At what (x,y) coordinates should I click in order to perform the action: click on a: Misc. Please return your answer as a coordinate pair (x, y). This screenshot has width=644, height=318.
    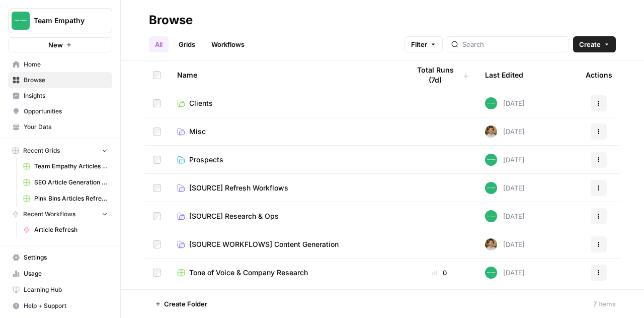
    Looking at the image, I should click on (285, 132).